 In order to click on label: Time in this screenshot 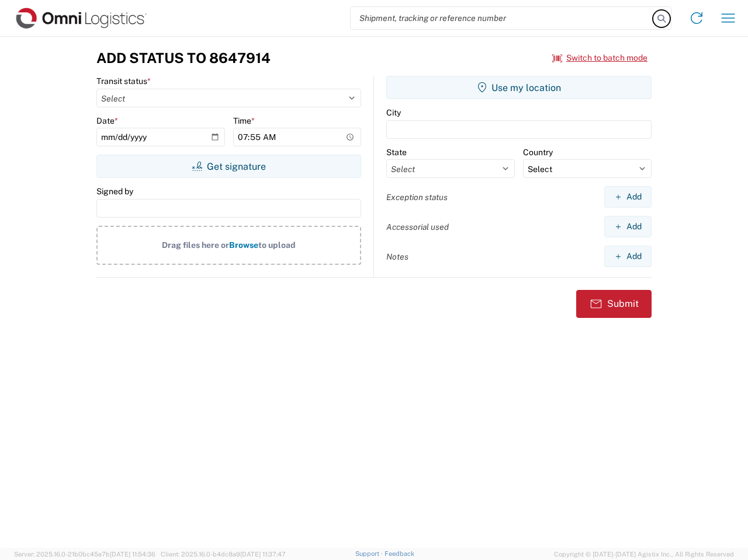, I will do `click(243, 121)`.